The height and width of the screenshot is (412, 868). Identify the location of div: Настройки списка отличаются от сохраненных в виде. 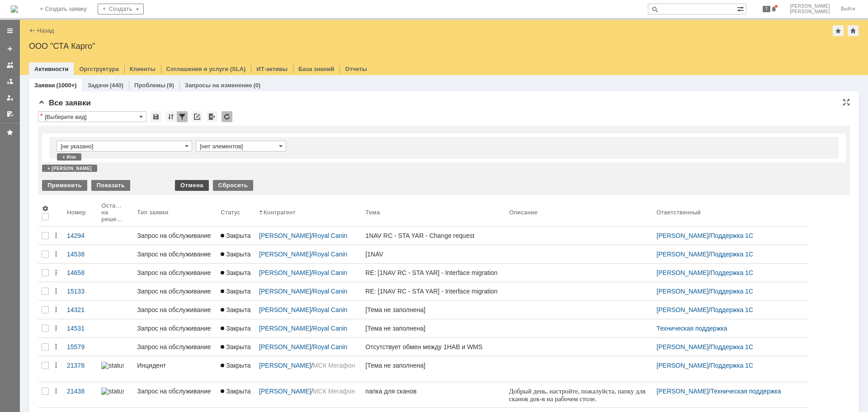
(41, 116).